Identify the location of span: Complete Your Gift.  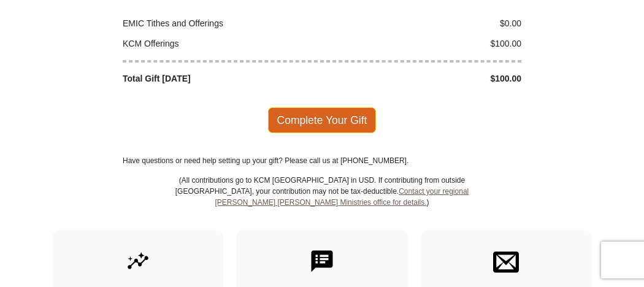
(322, 120).